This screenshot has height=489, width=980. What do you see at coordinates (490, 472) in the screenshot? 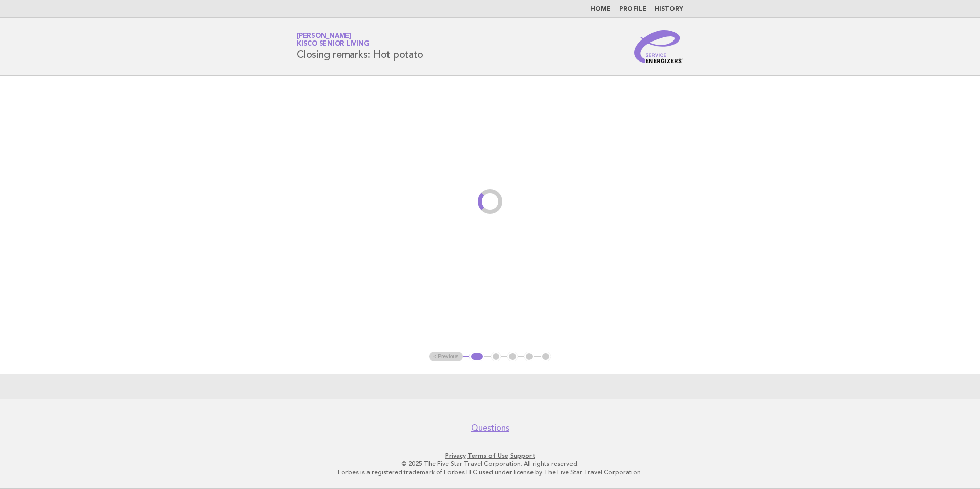
I see `p: Forbes is a registered trademark of Forbes LLC used under license by The Five Star Travel Corpora...` at bounding box center [490, 472].